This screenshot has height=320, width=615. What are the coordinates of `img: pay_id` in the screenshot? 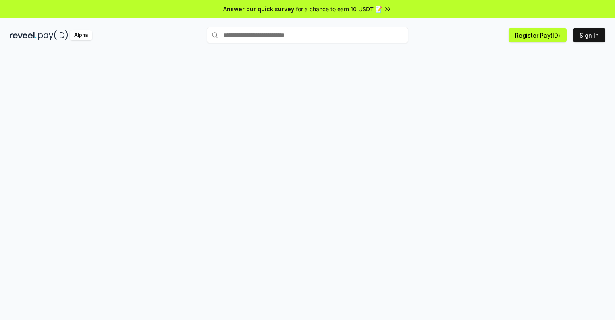 It's located at (53, 35).